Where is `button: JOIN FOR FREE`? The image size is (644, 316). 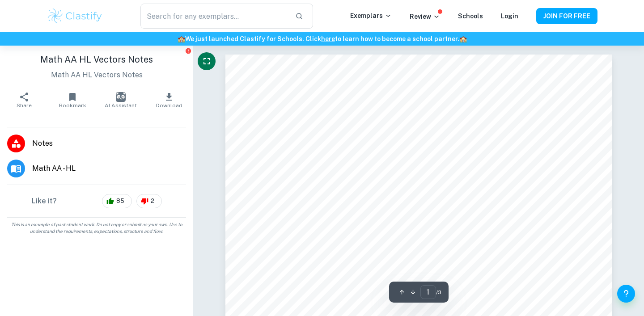
button: JOIN FOR FREE is located at coordinates (567, 16).